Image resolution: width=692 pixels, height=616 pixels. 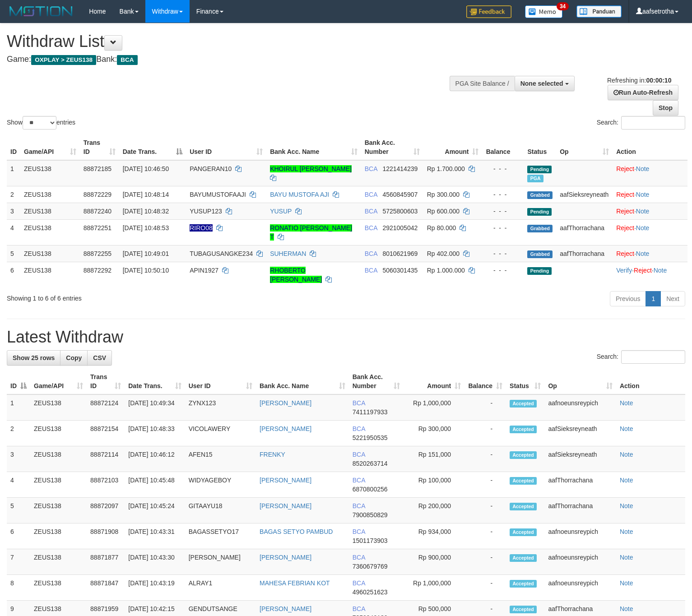 I want to click on div: Showing 1 to 6 of 6 entries, so click(x=144, y=297).